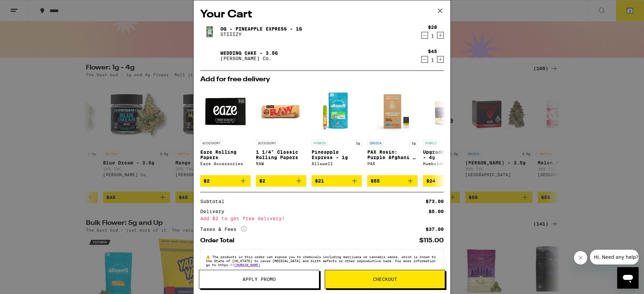  I want to click on button: Apply Promo, so click(259, 279).